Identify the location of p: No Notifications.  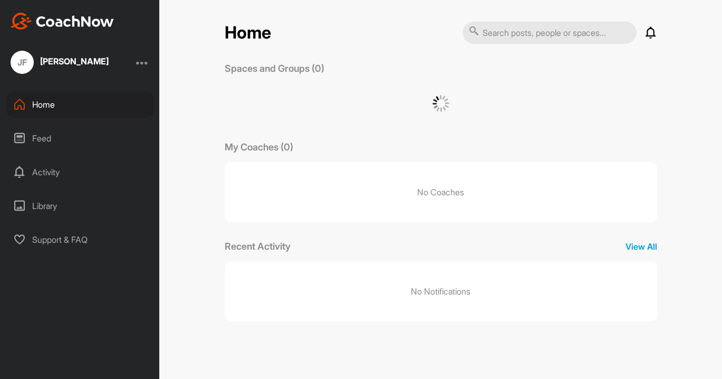
(440, 291).